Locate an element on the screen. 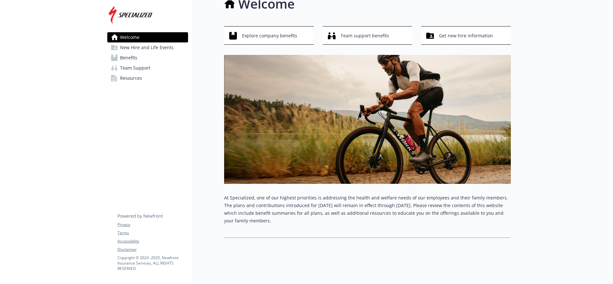 This screenshot has height=284, width=613. span: Explore company benefits is located at coordinates (269, 36).